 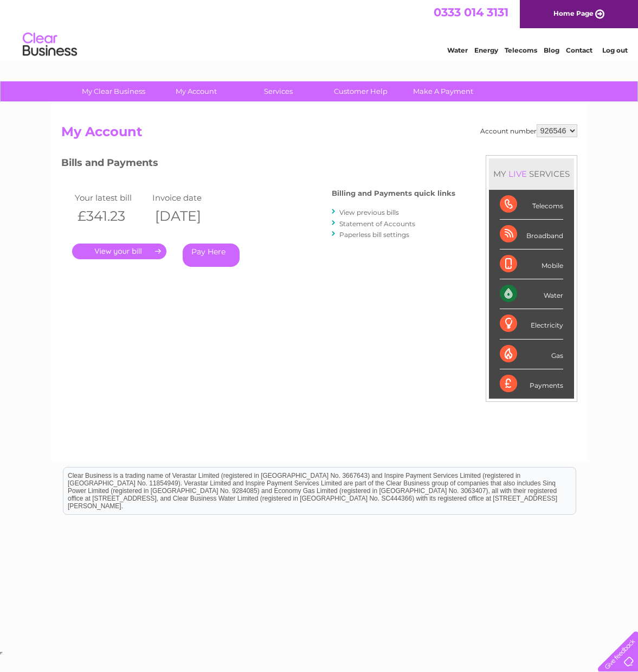 I want to click on div: Broadband, so click(x=532, y=234).